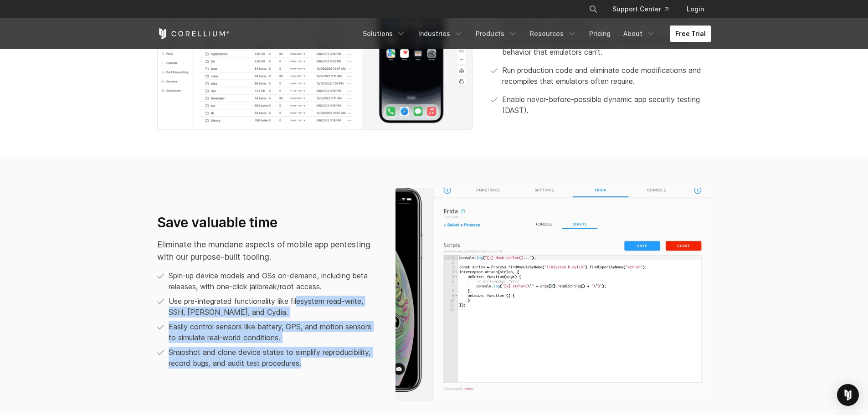 This screenshot has width=868, height=415. What do you see at coordinates (384, 34) in the screenshot?
I see `a: Solutions` at bounding box center [384, 34].